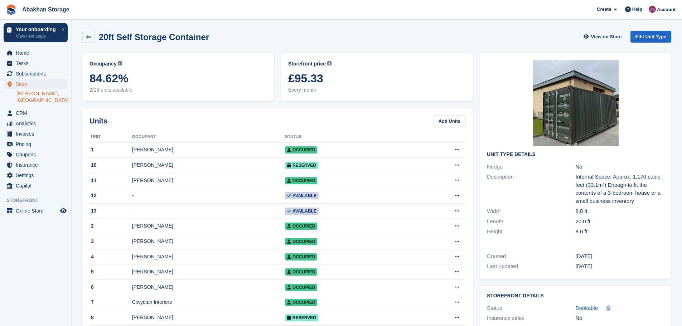  Describe the element at coordinates (587, 308) in the screenshot. I see `span: Bookable` at that location.